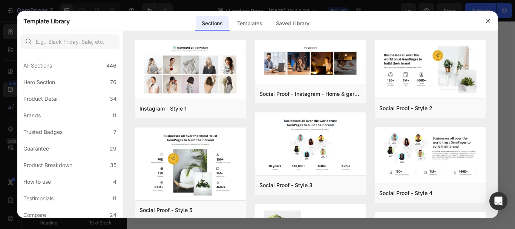 The width and height of the screenshot is (515, 229). I want to click on div: 446, so click(111, 66).